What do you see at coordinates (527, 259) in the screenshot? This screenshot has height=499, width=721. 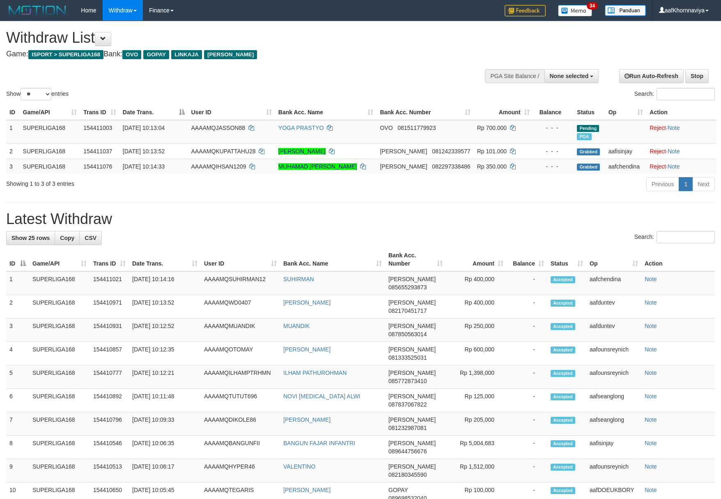 I see `th: Balance: activate to sort column ascending` at bounding box center [527, 259].